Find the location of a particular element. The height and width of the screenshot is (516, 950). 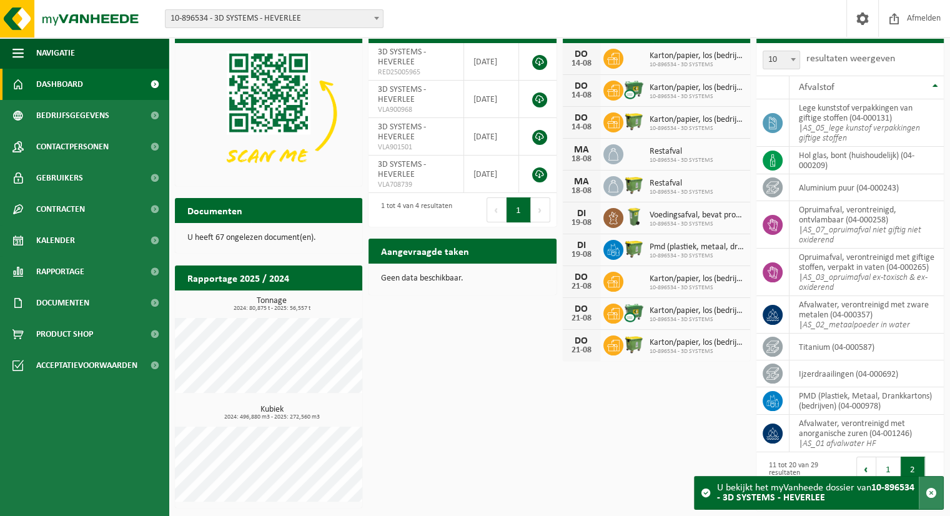

i: AS_07_opruimafval niet giftig niet oxiderend is located at coordinates (860, 235).